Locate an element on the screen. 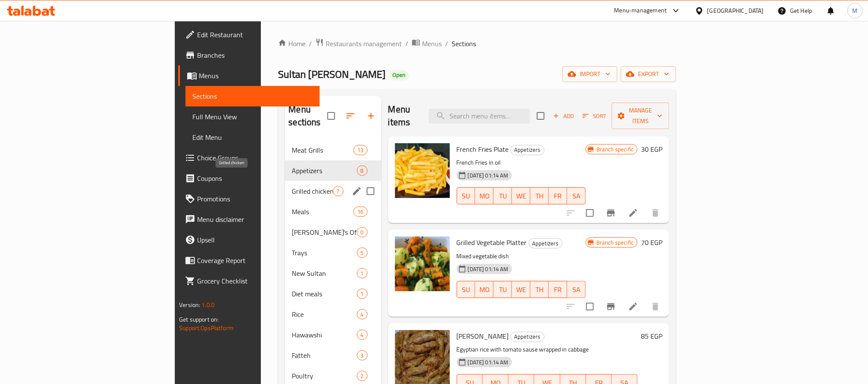 The height and width of the screenshot is (384, 868). button: Add section is located at coordinates (371, 116).